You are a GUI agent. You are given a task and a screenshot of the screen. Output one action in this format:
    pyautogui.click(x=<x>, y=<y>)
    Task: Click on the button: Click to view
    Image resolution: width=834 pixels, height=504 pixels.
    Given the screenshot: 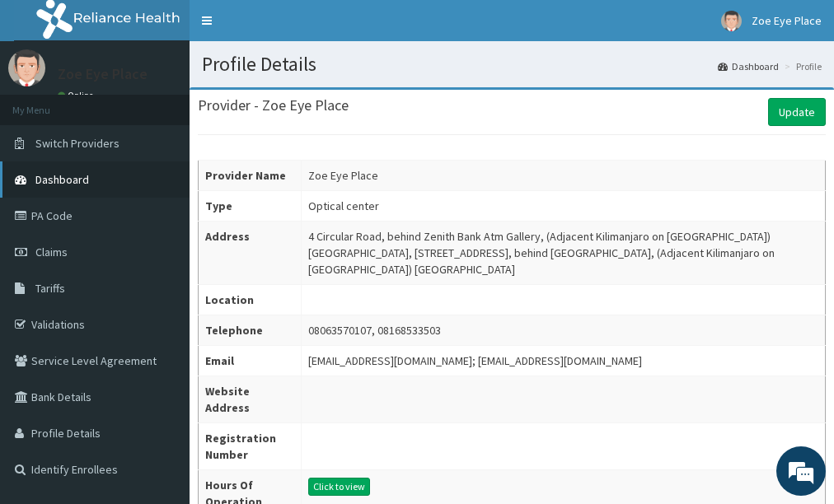 What is the action you would take?
    pyautogui.click(x=339, y=487)
    